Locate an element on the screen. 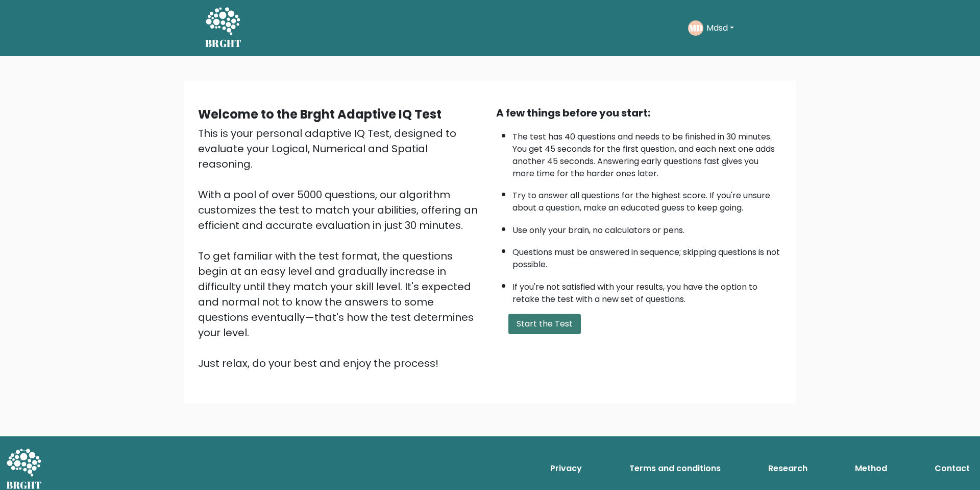 This screenshot has height=490, width=980. div: This is your personal adaptive IQ Test, designed to evaluate your Logical, Numerical and Spatial ... is located at coordinates (341, 248).